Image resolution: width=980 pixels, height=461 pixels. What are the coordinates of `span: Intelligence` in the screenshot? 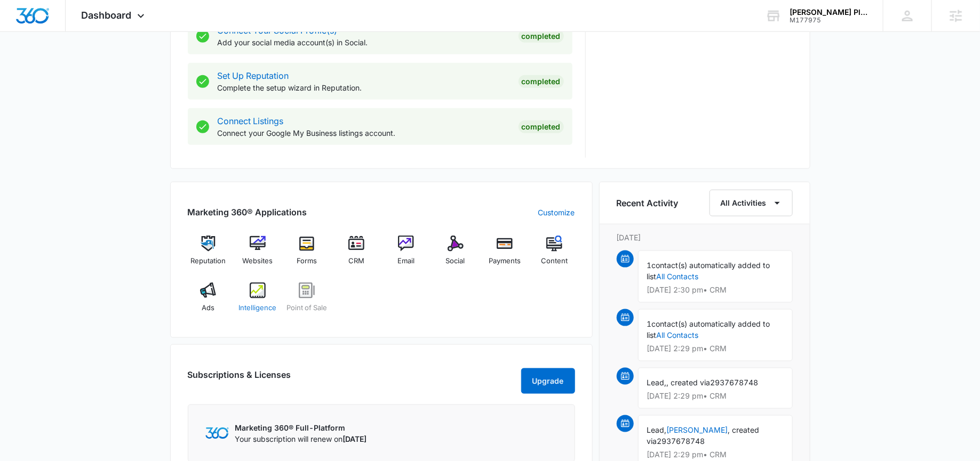 It's located at (257, 308).